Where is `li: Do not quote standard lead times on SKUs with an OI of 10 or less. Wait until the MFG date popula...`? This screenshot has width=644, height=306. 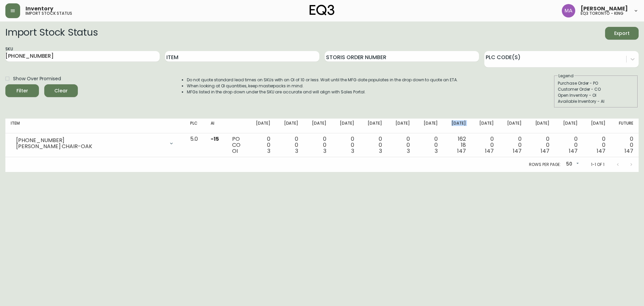 li: Do not quote standard lead times on SKUs with an OI of 10 or less. Wait until the MFG date popula... is located at coordinates (322, 80).